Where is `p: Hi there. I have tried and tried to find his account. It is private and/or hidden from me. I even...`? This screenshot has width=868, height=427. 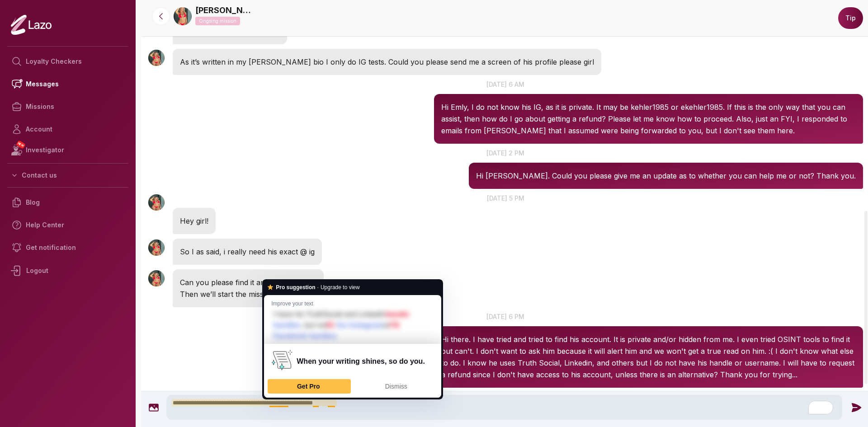 p: Hi there. I have tried and tried to find his account. It is private and/or hidden from me. I even... is located at coordinates (648, 357).